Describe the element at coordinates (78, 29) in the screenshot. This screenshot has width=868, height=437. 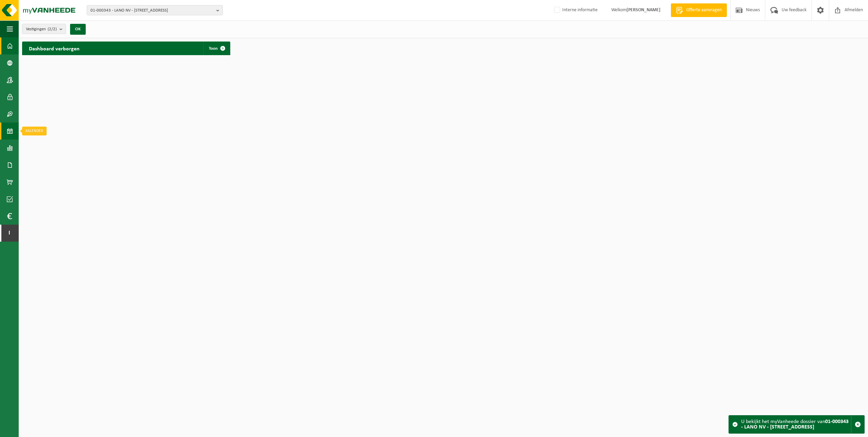
I see `button: OK` at that location.